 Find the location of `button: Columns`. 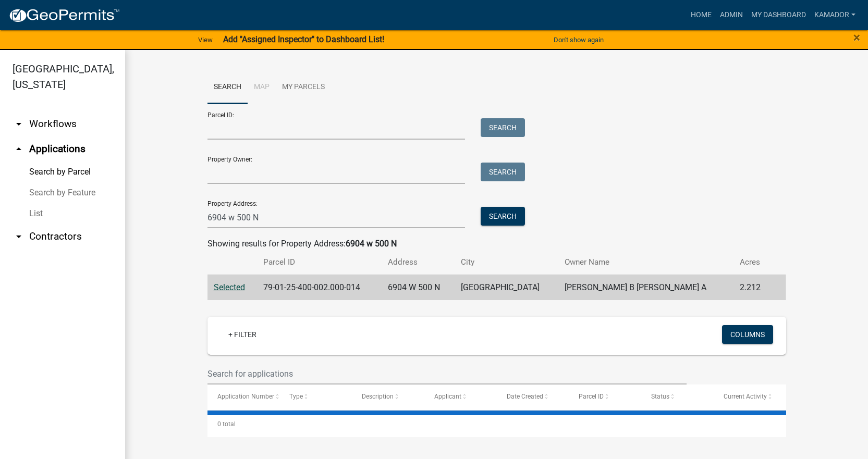

button: Columns is located at coordinates (747, 335).